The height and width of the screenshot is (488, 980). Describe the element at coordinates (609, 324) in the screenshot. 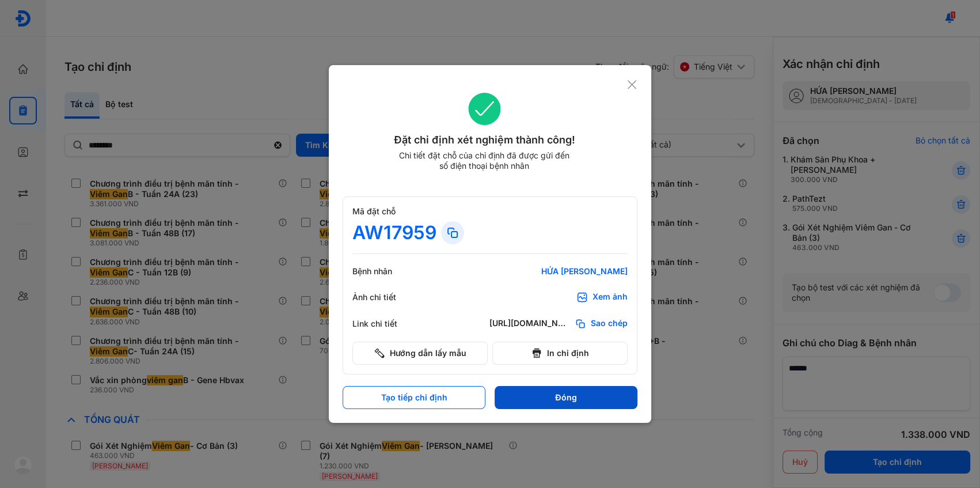

I see `span: Sao chép` at that location.